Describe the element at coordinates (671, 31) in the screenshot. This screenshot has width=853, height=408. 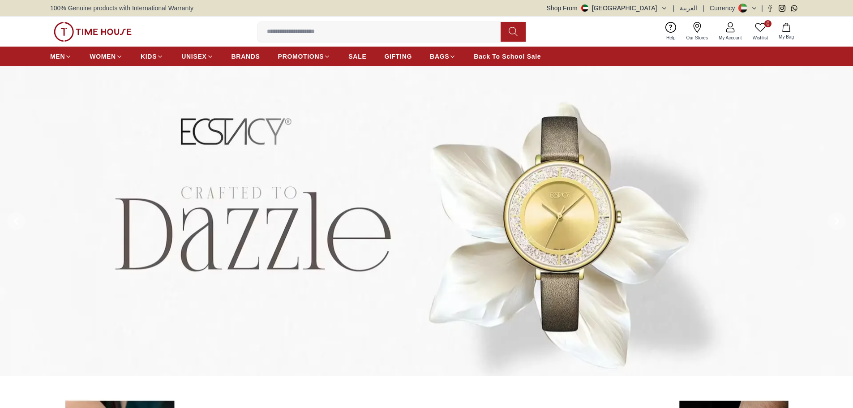
I see `a: Help` at that location.